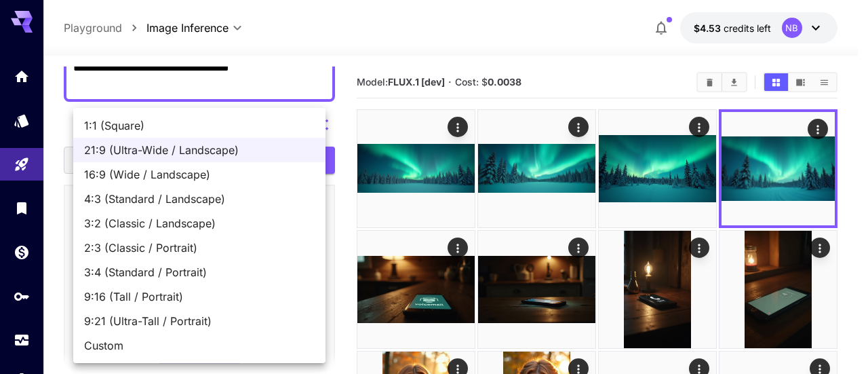  Describe the element at coordinates (200, 223) in the screenshot. I see `span: 3:2 (Classic / Landscape)` at that location.